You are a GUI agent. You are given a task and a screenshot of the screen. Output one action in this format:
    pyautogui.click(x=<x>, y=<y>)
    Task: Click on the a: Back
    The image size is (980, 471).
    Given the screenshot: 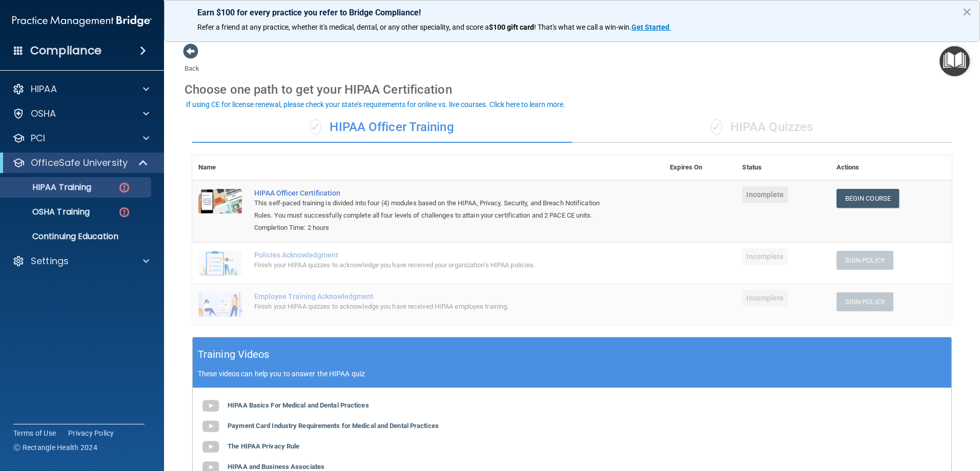 What is the action you would take?
    pyautogui.click(x=192, y=62)
    